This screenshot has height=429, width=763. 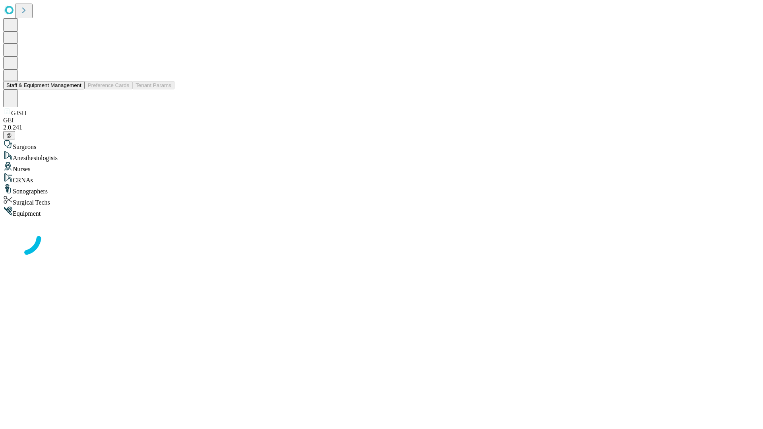 What do you see at coordinates (382, 120) in the screenshot?
I see `div: GEI` at bounding box center [382, 120].